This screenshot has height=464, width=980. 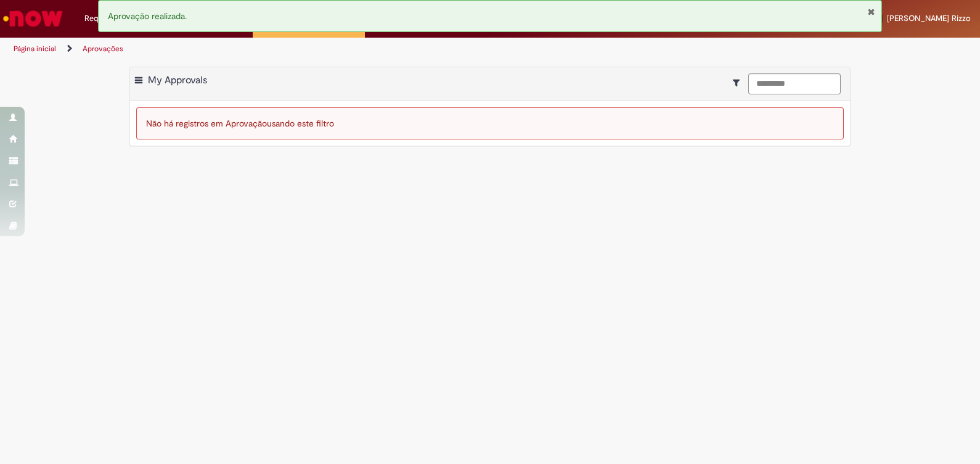 What do you see at coordinates (327, 49) in the screenshot?
I see `ul: Trilhas de página` at bounding box center [327, 49].